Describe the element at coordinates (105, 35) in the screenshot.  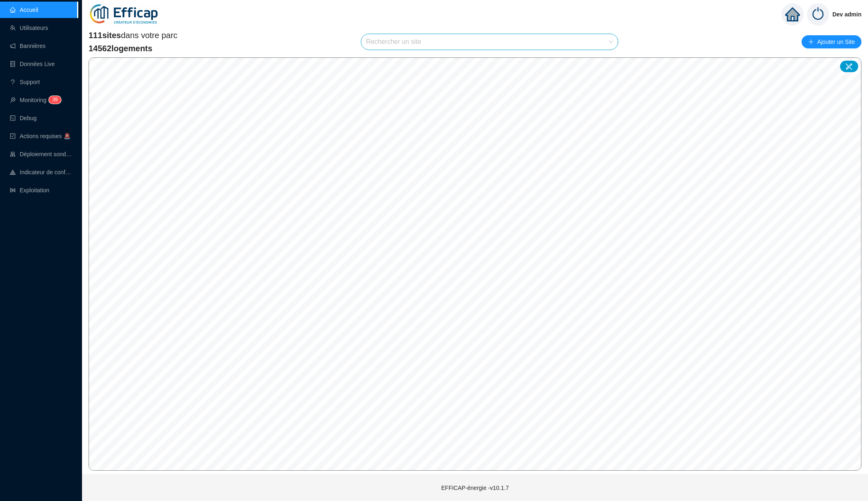
I see `span: 111 sites` at that location.